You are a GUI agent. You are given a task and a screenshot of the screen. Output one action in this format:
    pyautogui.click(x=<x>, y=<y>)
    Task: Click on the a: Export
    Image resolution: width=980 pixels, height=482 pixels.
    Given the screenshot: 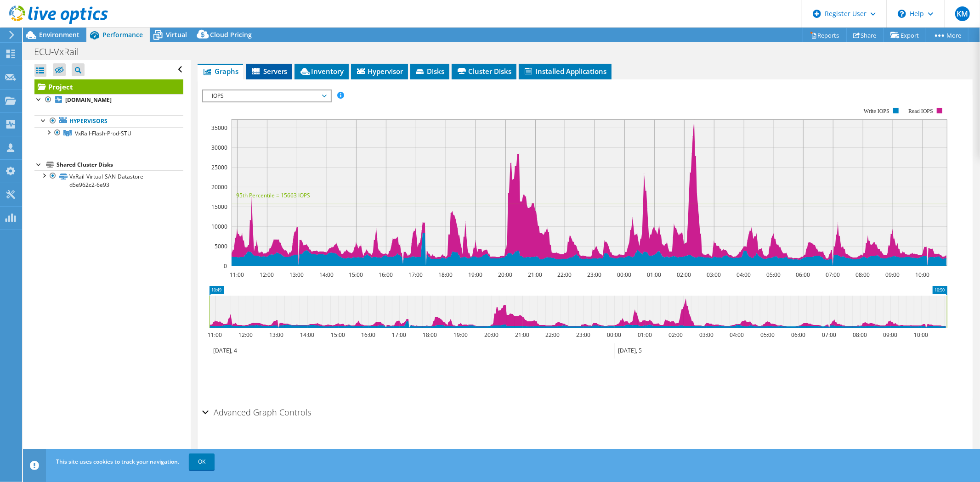 What is the action you would take?
    pyautogui.click(x=905, y=35)
    